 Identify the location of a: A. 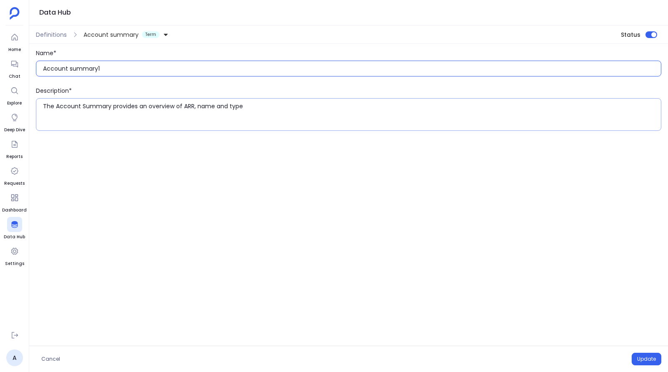
(15, 358).